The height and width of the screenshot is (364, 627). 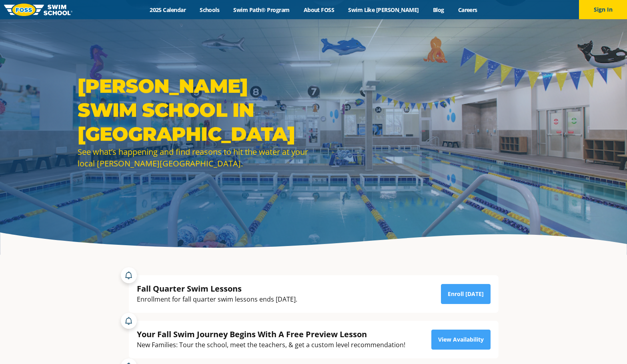 What do you see at coordinates (438, 10) in the screenshot?
I see `a: Blog` at bounding box center [438, 10].